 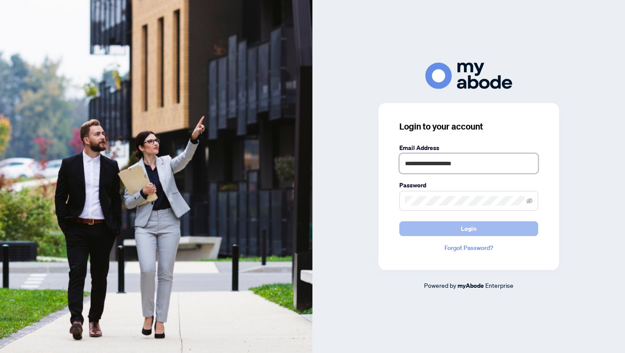 I want to click on span: Enterprise, so click(x=499, y=285).